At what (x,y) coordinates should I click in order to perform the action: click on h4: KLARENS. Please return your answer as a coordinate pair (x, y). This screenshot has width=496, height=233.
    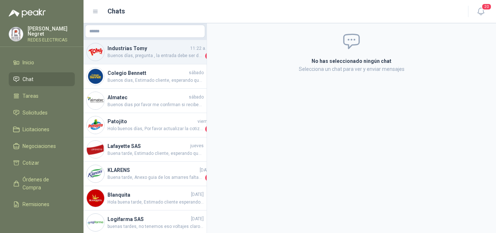
    Looking at the image, I should click on (153, 170).